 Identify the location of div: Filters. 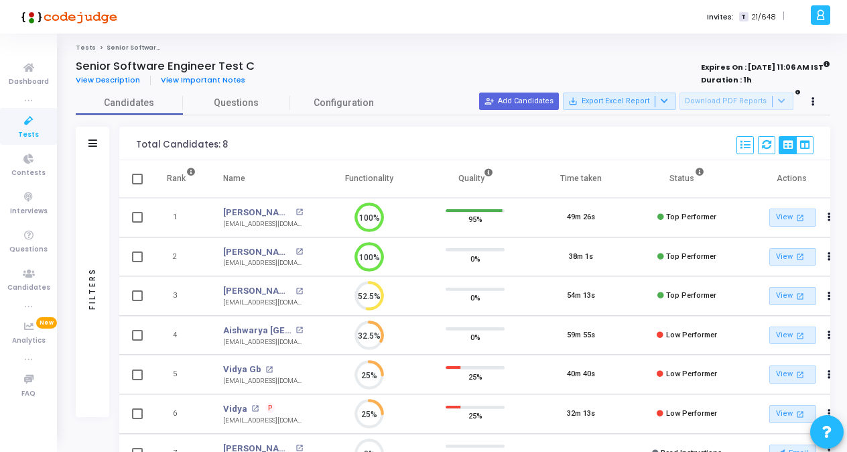
(93, 288).